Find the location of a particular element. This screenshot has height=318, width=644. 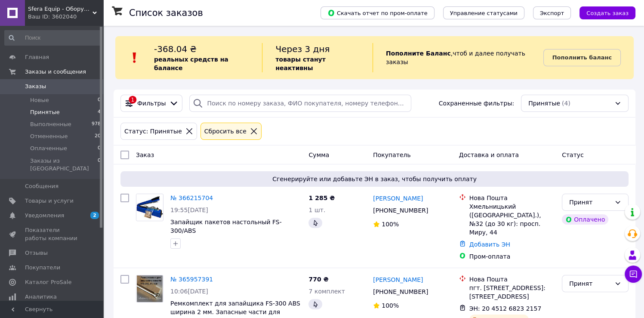

button: Скачать отчет по пром-оплате is located at coordinates (377, 13).